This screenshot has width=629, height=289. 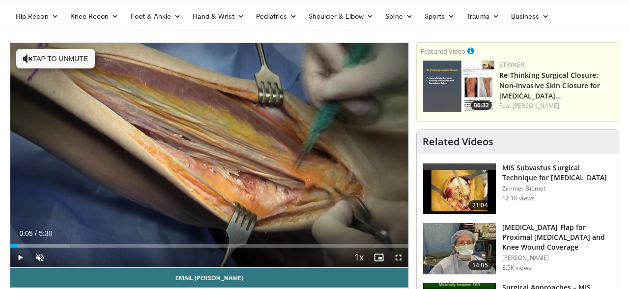 I want to click on p: Zimmer Biomet, so click(x=558, y=188).